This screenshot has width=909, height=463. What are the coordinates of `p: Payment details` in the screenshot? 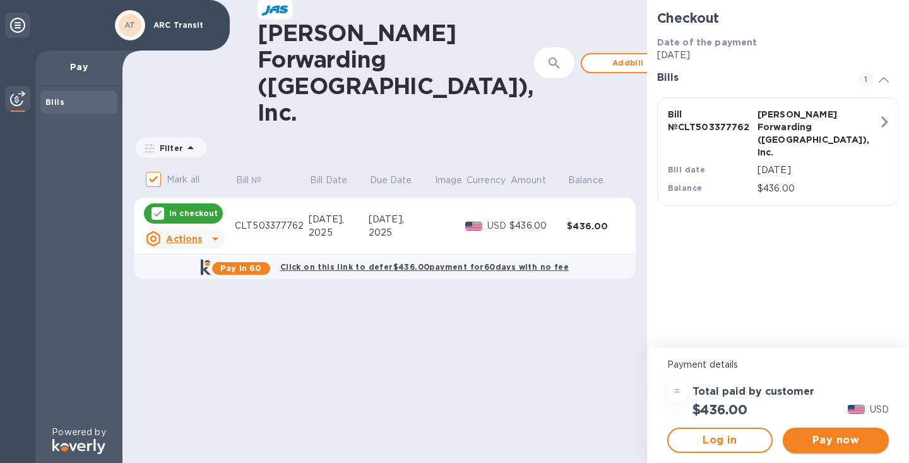 It's located at (778, 364).